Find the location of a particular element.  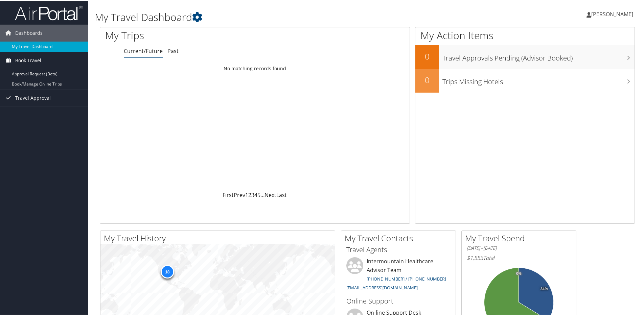

tspan: 34% is located at coordinates (544, 289).